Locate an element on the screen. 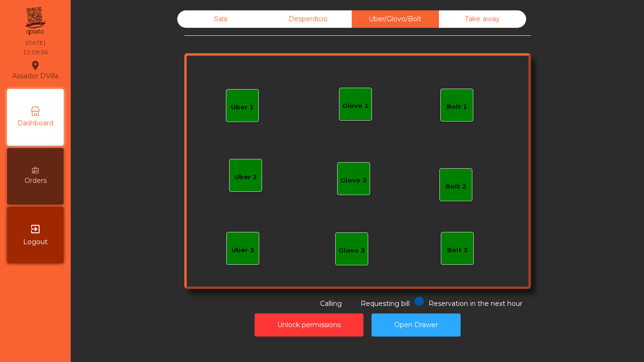 This screenshot has height=362, width=644. div: Uber 1 is located at coordinates (242, 108).